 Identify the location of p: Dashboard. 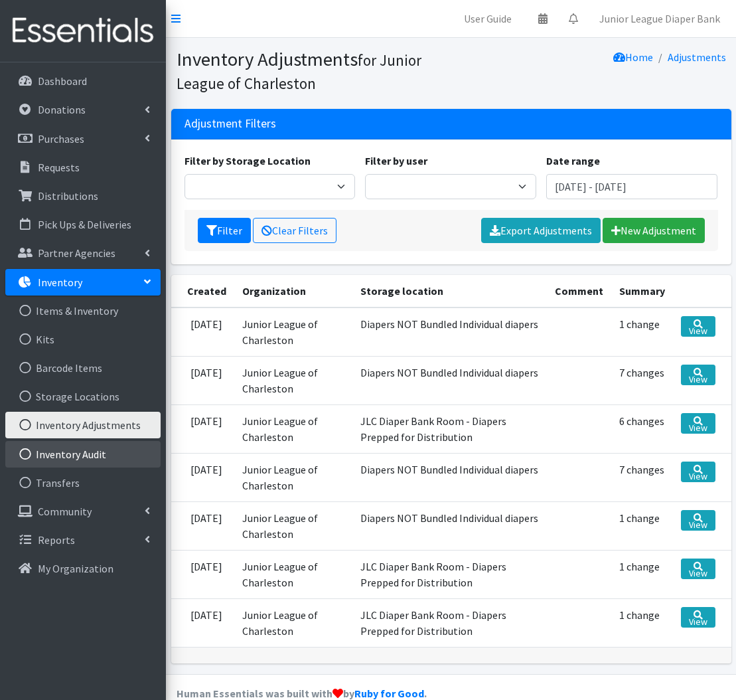
(62, 81).